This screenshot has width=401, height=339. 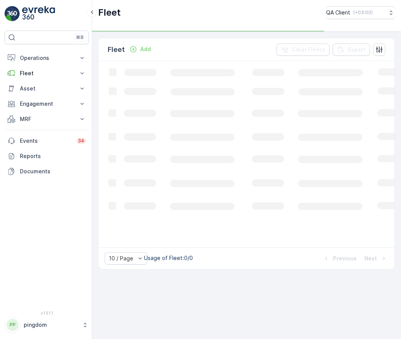 What do you see at coordinates (356, 50) in the screenshot?
I see `p: Export` at bounding box center [356, 50].